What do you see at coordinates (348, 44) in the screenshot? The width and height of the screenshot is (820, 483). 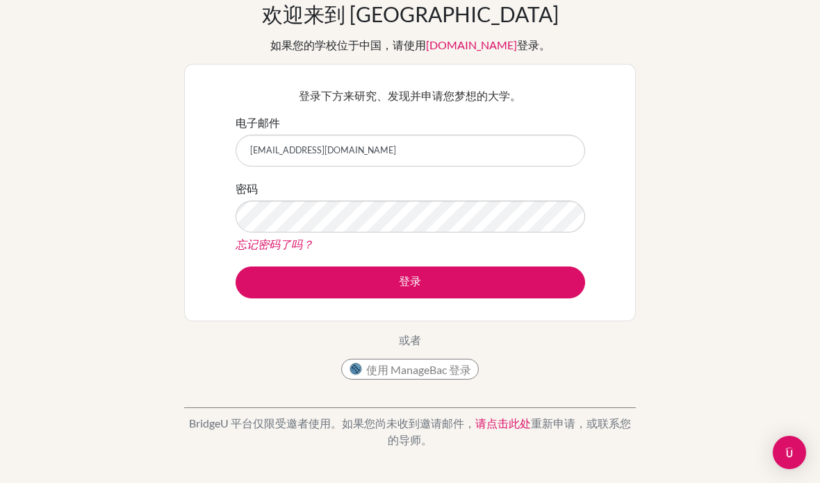 I see `font: 如果您的学校位于中国，请使用` at bounding box center [348, 44].